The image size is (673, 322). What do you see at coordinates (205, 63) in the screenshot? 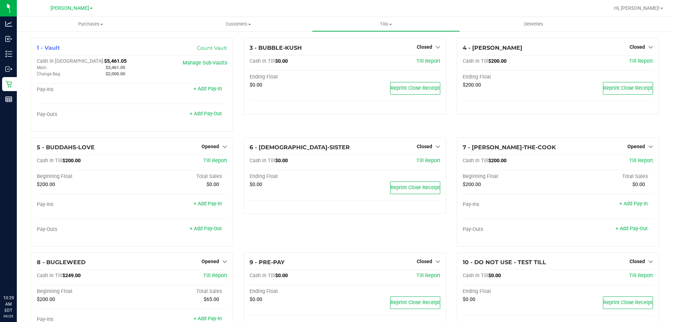
I see `a: Manage Sub-Vaults` at bounding box center [205, 63].